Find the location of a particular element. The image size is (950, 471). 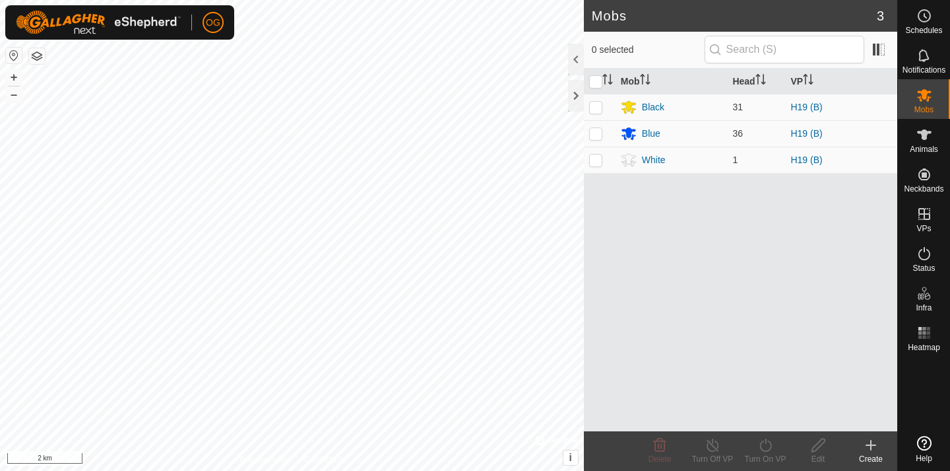

button: Map Layers is located at coordinates (37, 56).